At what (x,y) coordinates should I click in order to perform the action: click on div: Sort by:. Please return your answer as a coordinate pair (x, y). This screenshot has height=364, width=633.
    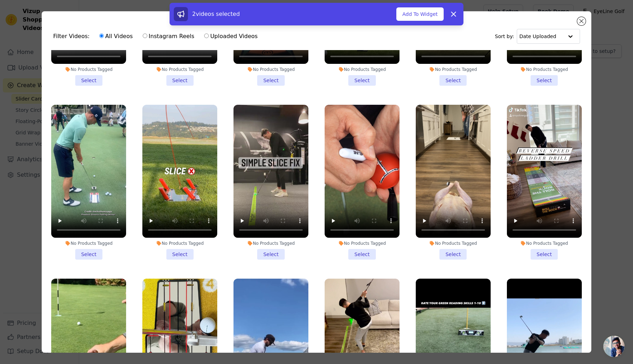
    Looking at the image, I should click on (538, 36).